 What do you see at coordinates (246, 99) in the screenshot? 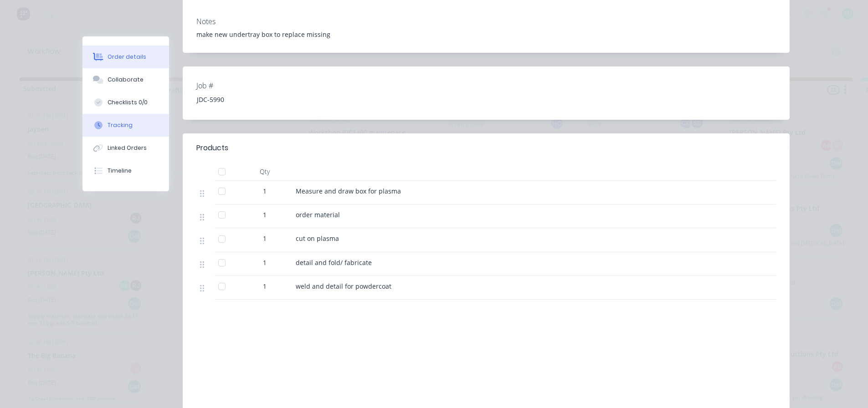
I see `div: JDC-5990` at bounding box center [246, 99].